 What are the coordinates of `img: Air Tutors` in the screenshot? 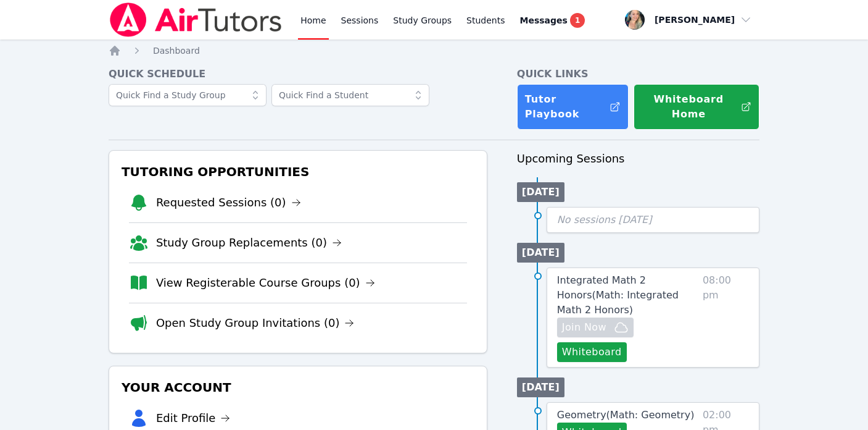 It's located at (196, 20).